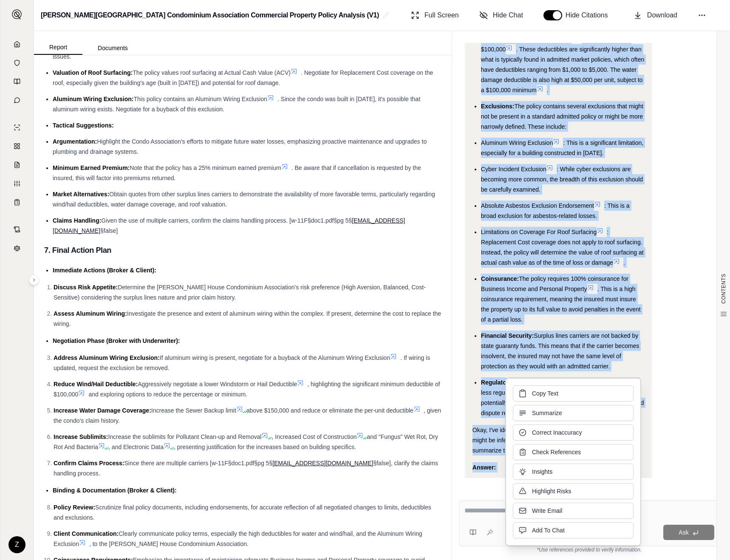  I want to click on a: Chat, so click(17, 100).